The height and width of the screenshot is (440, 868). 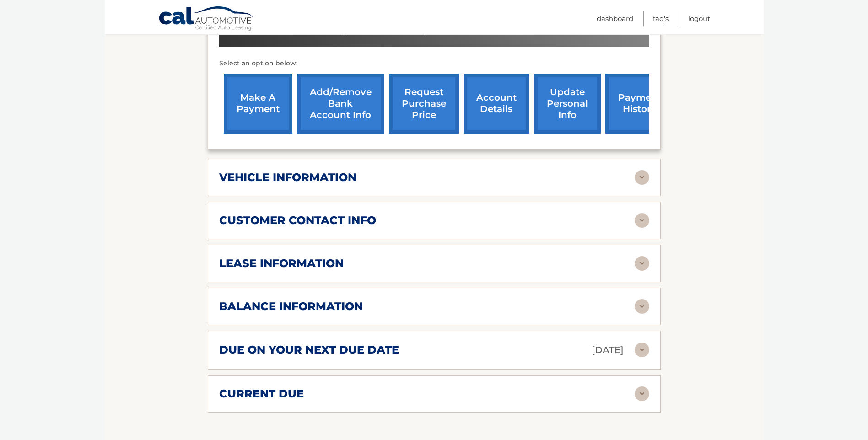 What do you see at coordinates (661, 18) in the screenshot?
I see `a: FAQ's` at bounding box center [661, 18].